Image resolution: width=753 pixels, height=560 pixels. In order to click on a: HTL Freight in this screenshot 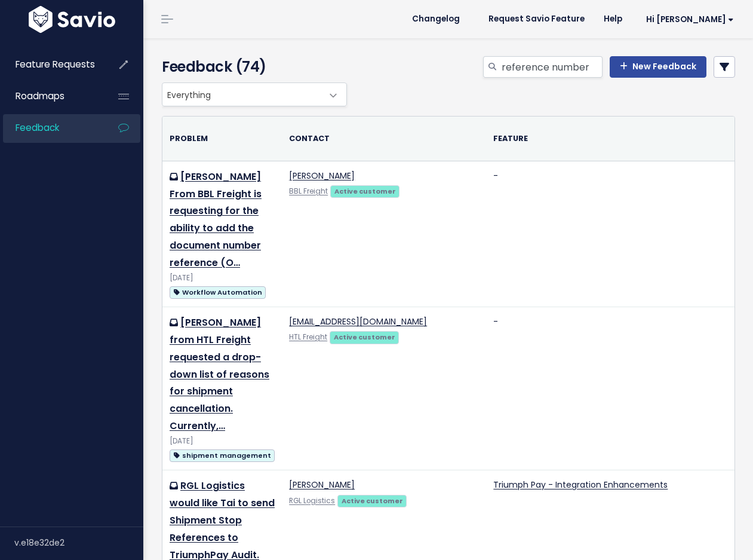, I will do `click(308, 337)`.